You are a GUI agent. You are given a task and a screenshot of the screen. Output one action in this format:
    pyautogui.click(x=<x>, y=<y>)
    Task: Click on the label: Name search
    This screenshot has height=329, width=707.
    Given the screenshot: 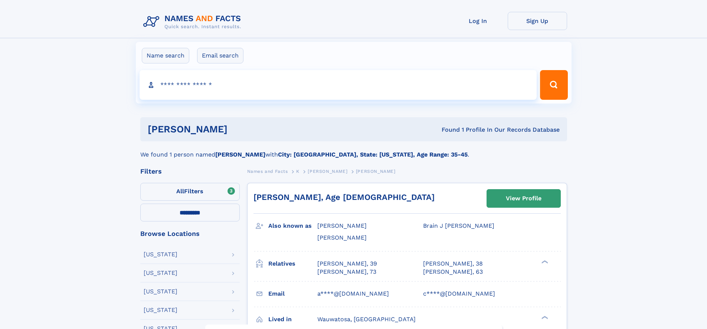 What is the action you would take?
    pyautogui.click(x=166, y=56)
    